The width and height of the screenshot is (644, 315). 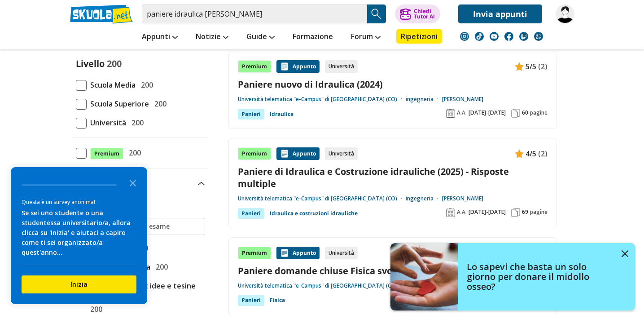 I want to click on a: Paniere di Idraulica e Costruzione idrauliche (2025) - Risposte multiple, so click(x=392, y=177).